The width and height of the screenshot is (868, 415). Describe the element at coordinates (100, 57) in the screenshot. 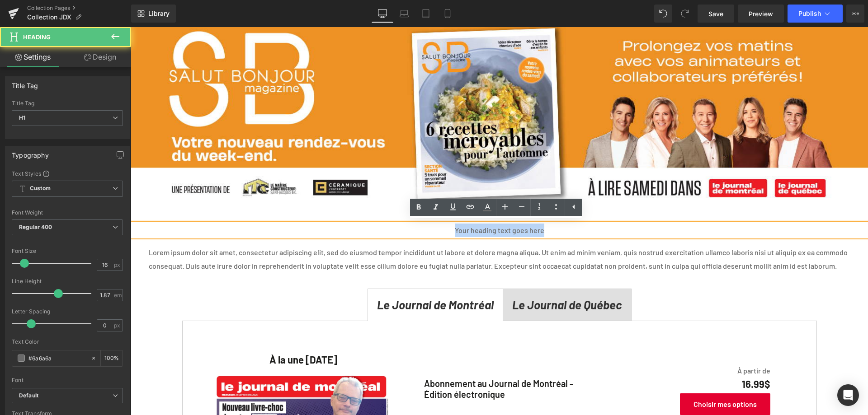

I see `a: Design` at that location.